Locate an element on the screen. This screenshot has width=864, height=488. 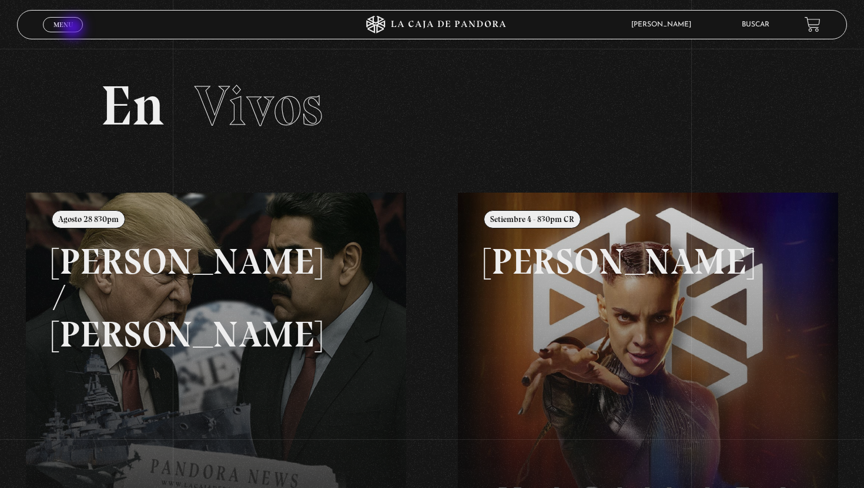
span: Menu is located at coordinates (63, 25).